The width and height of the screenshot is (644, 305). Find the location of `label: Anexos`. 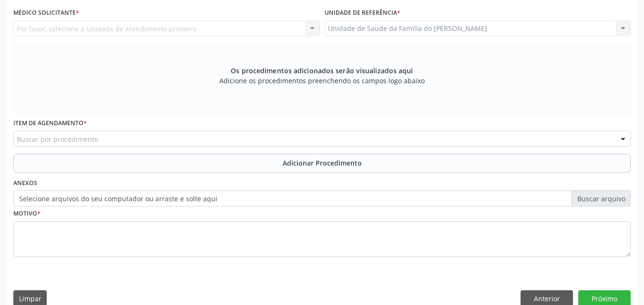

label: Anexos is located at coordinates (25, 183).